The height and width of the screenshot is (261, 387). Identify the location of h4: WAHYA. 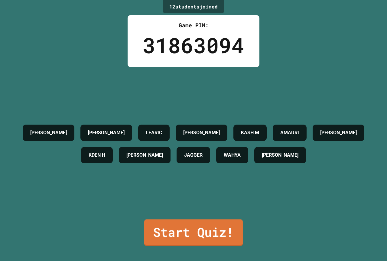
(232, 155).